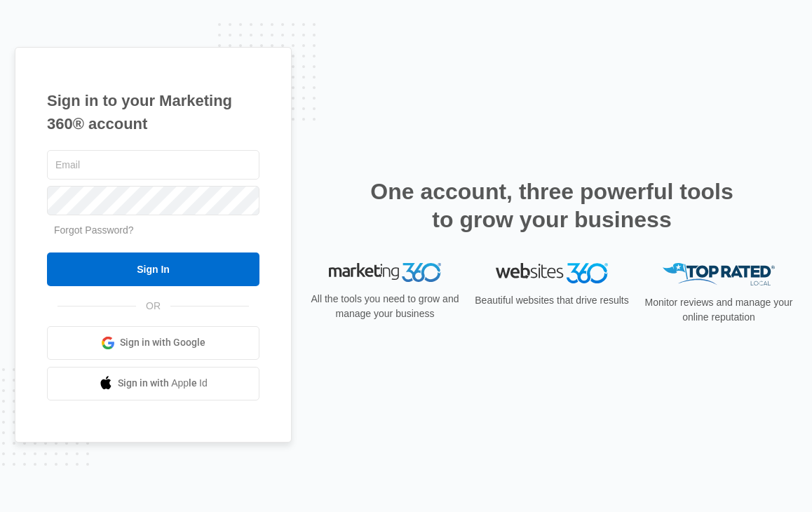 This screenshot has height=512, width=812. What do you see at coordinates (153, 112) in the screenshot?
I see `h1: Sign in to your Marketing 360® account` at bounding box center [153, 112].